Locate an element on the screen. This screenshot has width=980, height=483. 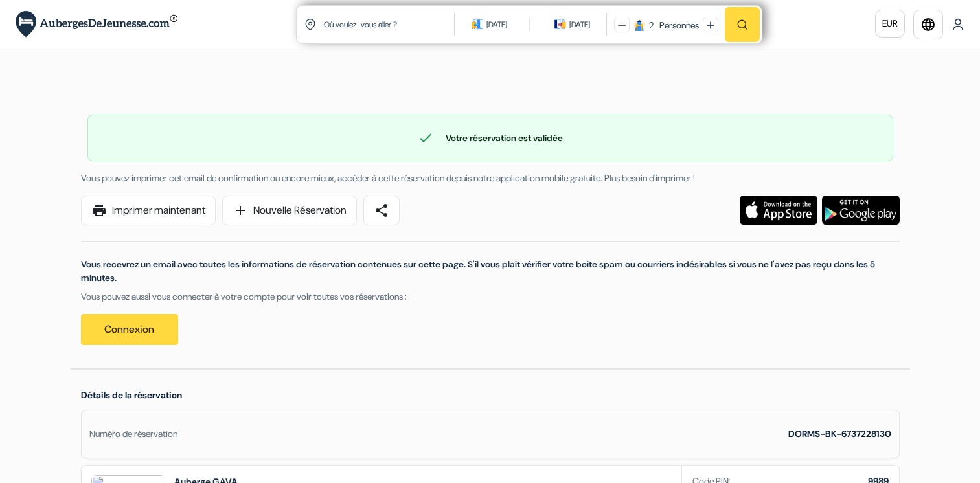
a: EUR is located at coordinates (890, 23).